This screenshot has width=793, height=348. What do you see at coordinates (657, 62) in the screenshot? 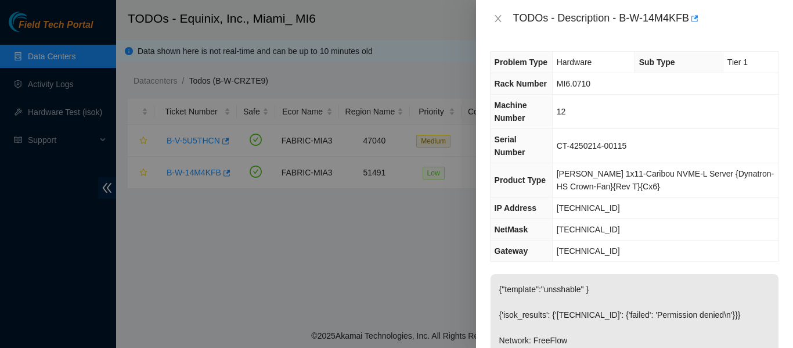
I see `span: Sub Type` at bounding box center [657, 62].